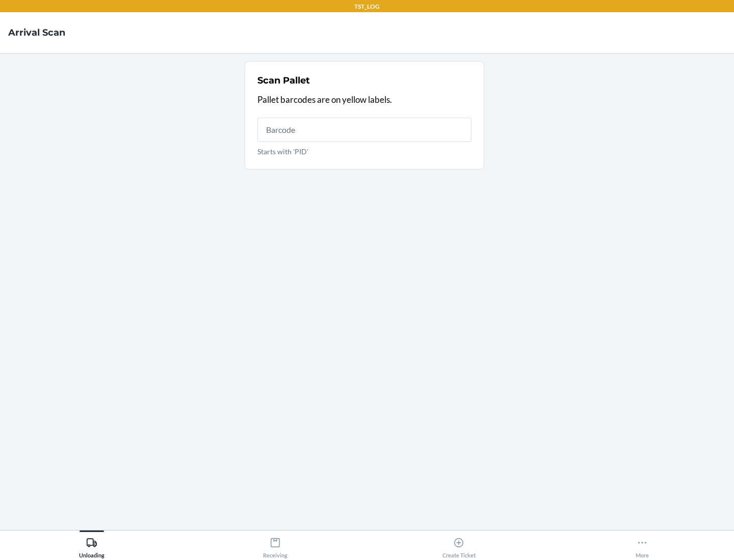 The height and width of the screenshot is (560, 734). Describe the element at coordinates (459, 546) in the screenshot. I see `div: Create Ticket` at that location.